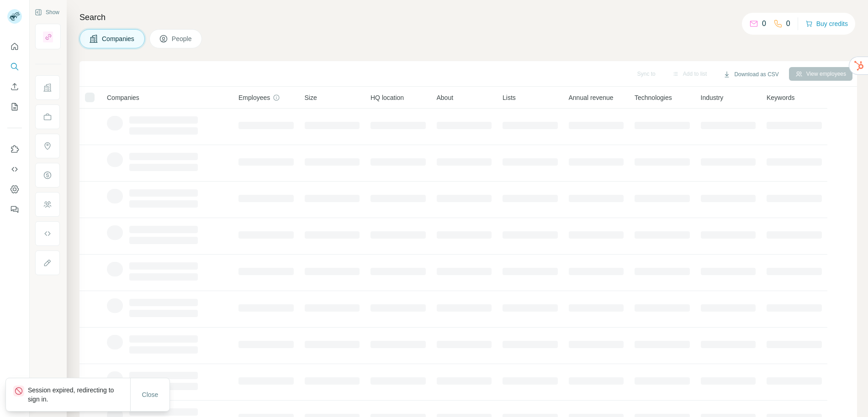 The height and width of the screenshot is (417, 868). What do you see at coordinates (150, 395) in the screenshot?
I see `button: Close` at bounding box center [150, 395].